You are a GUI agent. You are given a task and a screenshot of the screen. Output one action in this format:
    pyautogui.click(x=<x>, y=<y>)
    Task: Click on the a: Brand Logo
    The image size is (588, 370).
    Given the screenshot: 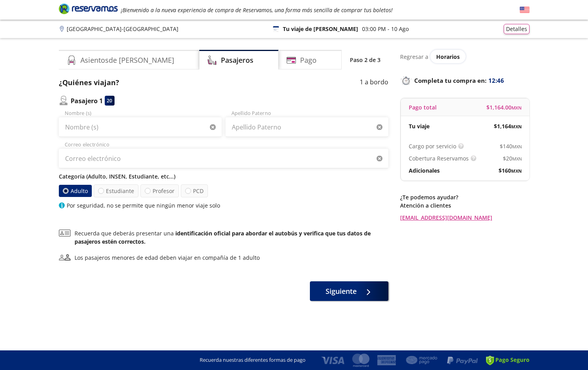 What is the action you would take?
    pyautogui.click(x=88, y=9)
    